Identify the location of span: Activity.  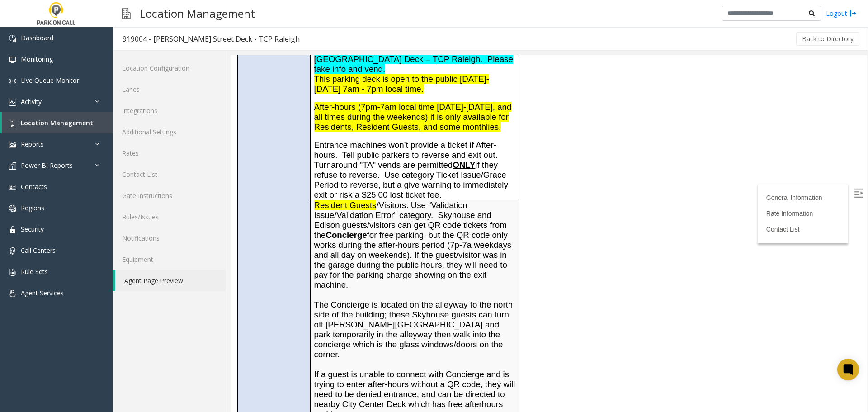
(31, 101).